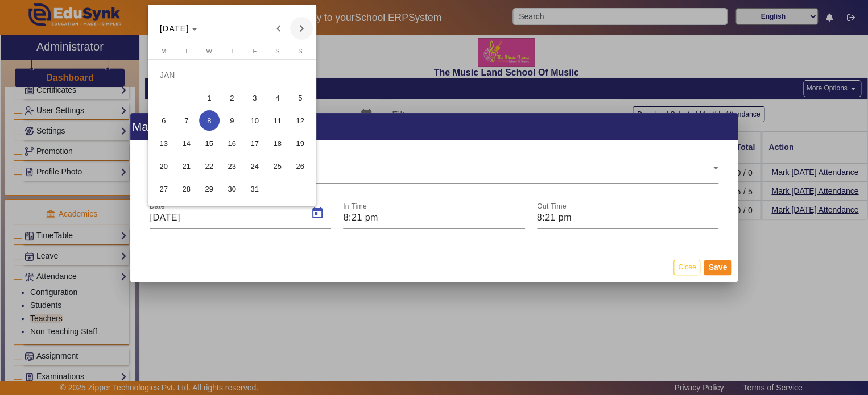  Describe the element at coordinates (300, 143) in the screenshot. I see `button: 19 January 2025` at that location.